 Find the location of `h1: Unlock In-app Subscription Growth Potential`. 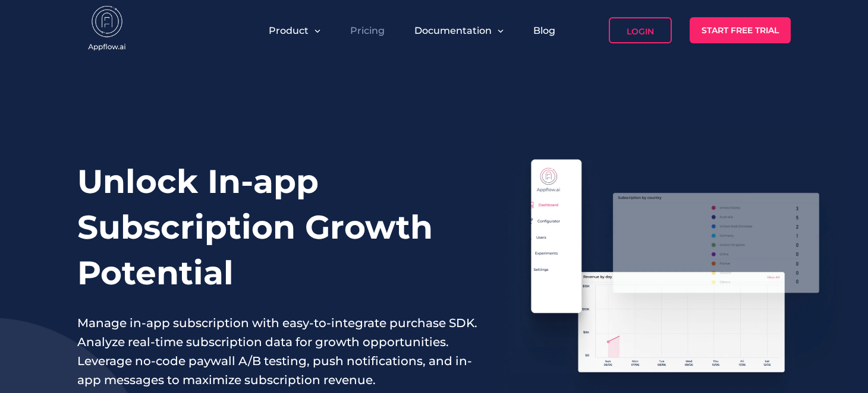

h1: Unlock In-app Subscription Growth Potential is located at coordinates (278, 227).